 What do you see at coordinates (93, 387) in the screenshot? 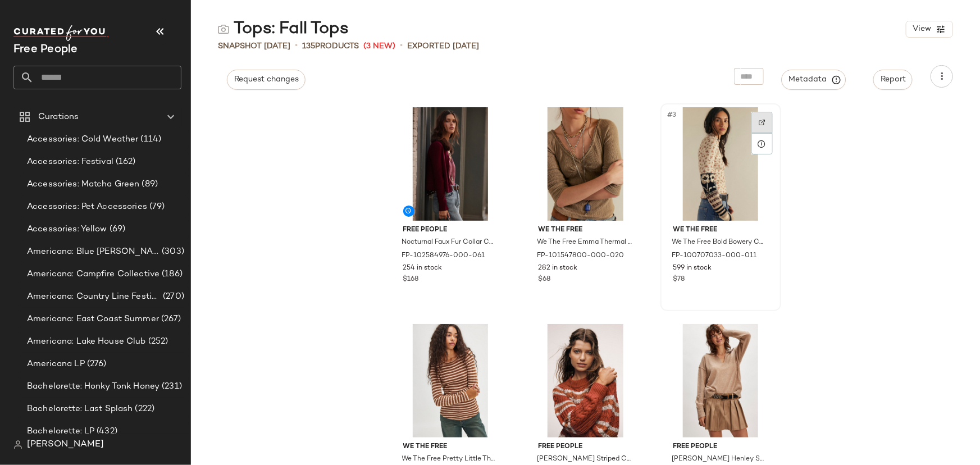
I see `span: Bachelorette: Honky Tonk Honey` at bounding box center [93, 387].